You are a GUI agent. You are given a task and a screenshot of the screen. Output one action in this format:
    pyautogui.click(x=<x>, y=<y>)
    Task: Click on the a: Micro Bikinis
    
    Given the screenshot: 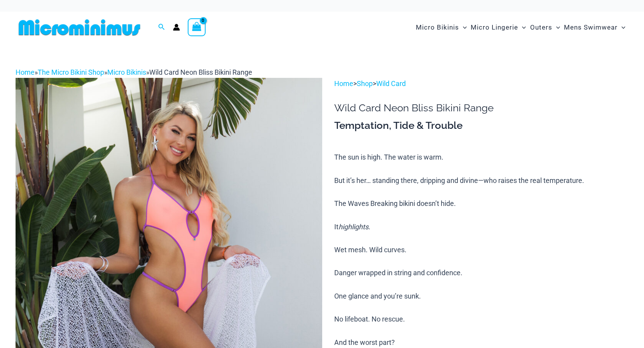 What is the action you would take?
    pyautogui.click(x=127, y=72)
    